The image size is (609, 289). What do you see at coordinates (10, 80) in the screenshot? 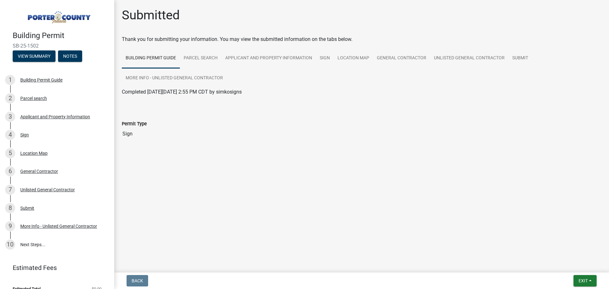
I see `div: 1` at bounding box center [10, 80].